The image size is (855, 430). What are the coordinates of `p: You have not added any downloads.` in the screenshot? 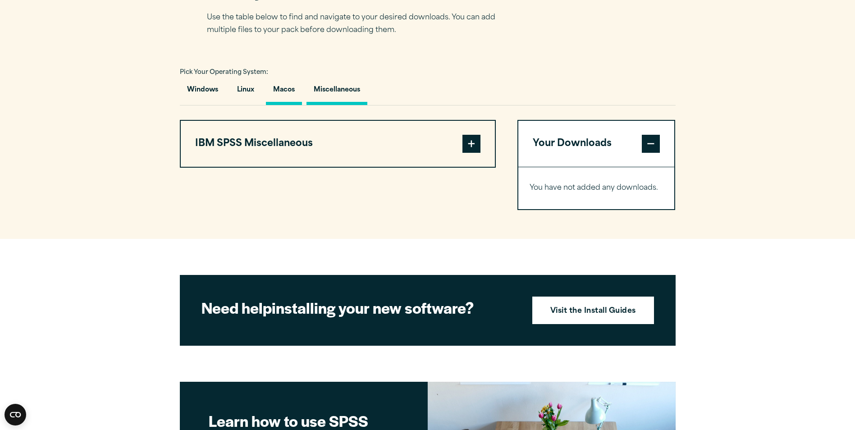 It's located at (596, 188).